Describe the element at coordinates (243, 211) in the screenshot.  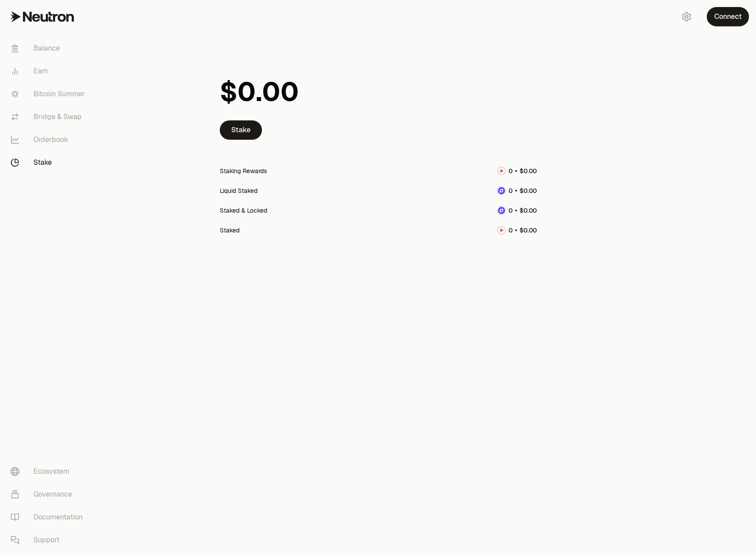
I see `div: Staked & Locked` at that location.